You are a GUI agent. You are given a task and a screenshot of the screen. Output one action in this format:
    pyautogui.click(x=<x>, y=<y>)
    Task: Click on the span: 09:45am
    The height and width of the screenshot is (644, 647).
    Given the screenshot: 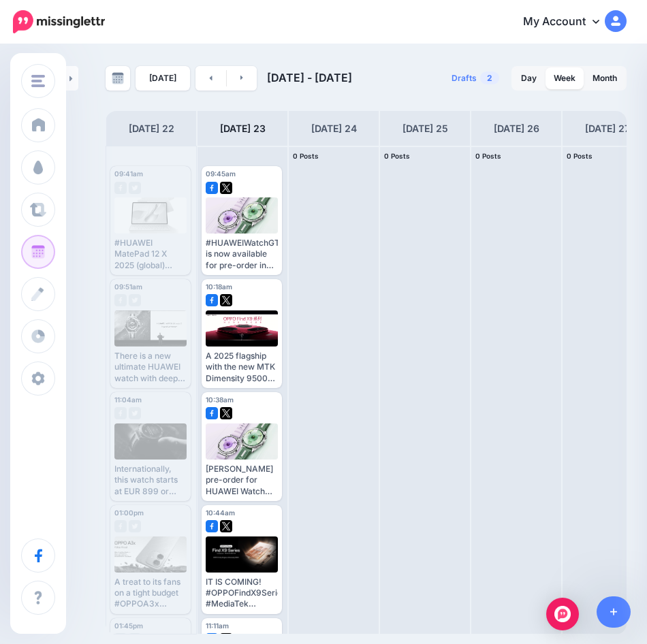 What is the action you would take?
    pyautogui.click(x=220, y=174)
    